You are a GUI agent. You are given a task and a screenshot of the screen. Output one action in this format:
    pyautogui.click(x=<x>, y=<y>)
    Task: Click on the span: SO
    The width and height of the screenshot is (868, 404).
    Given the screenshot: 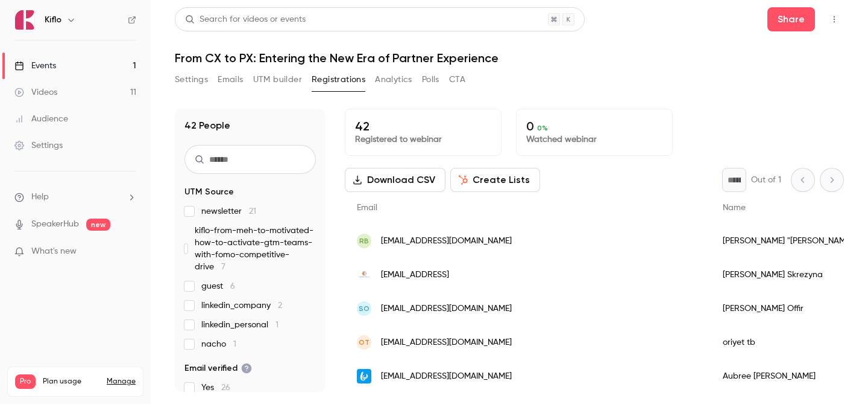 What is the action you would take?
    pyautogui.click(x=364, y=308)
    